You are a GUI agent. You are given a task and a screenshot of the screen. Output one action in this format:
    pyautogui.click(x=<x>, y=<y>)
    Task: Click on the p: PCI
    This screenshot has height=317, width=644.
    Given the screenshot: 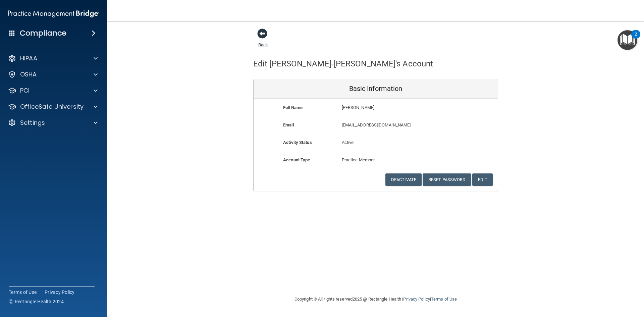 What is the action you would take?
    pyautogui.click(x=25, y=91)
    